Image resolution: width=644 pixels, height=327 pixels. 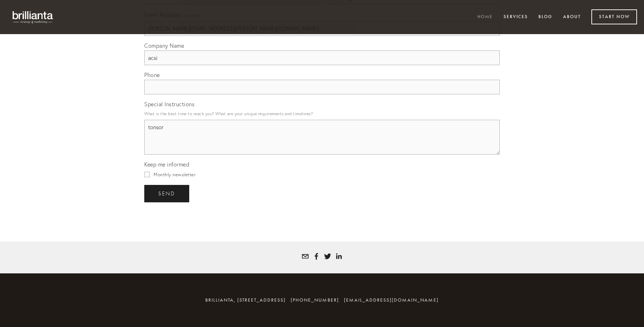 I want to click on textarea: tonsor, so click(x=322, y=137).